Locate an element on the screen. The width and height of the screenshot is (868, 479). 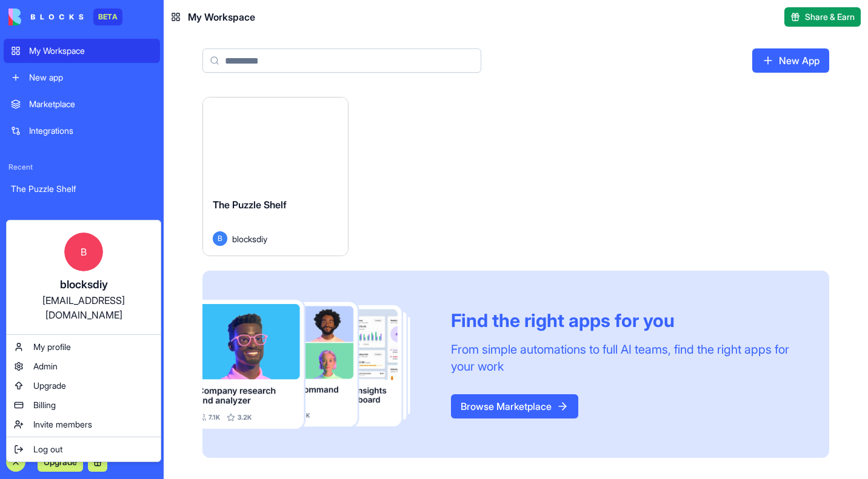
div: The Puzzle Shelf is located at coordinates (82, 189).